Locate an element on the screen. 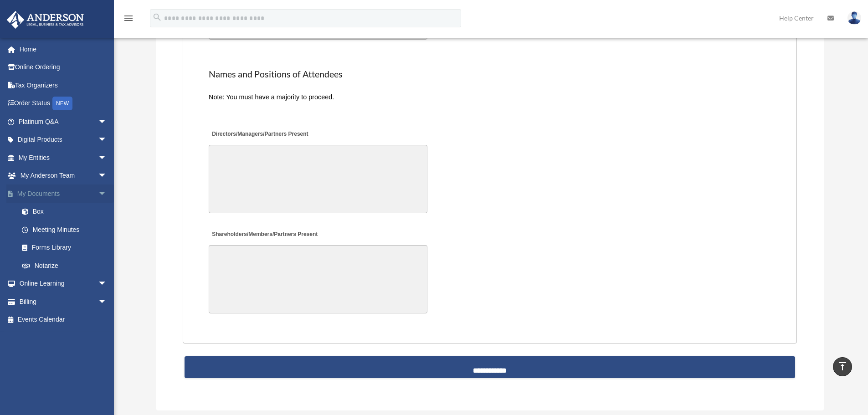  a: menu is located at coordinates (129, 20).